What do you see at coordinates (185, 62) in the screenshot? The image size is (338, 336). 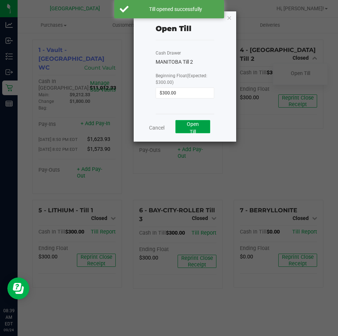 I see `div: MANITOBA Till 2` at bounding box center [185, 62].